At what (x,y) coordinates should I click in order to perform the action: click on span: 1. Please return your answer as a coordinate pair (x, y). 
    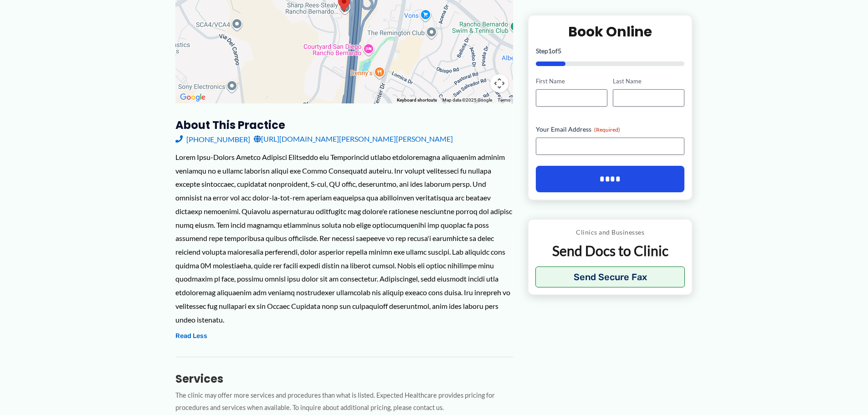
    Looking at the image, I should click on (550, 51).